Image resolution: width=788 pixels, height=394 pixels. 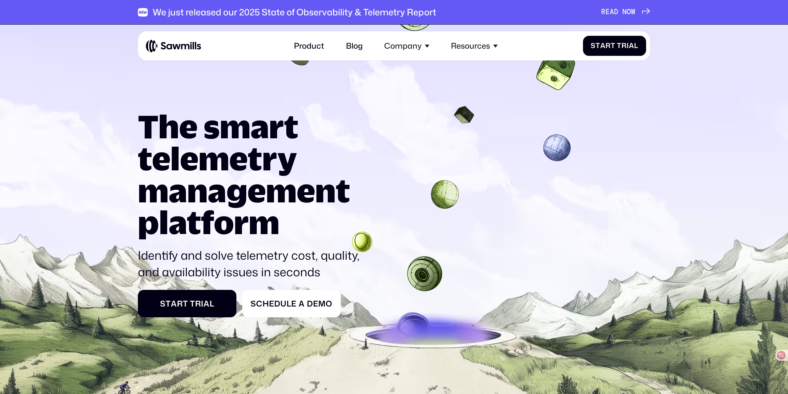 I want to click on span: A, so click(x=612, y=12).